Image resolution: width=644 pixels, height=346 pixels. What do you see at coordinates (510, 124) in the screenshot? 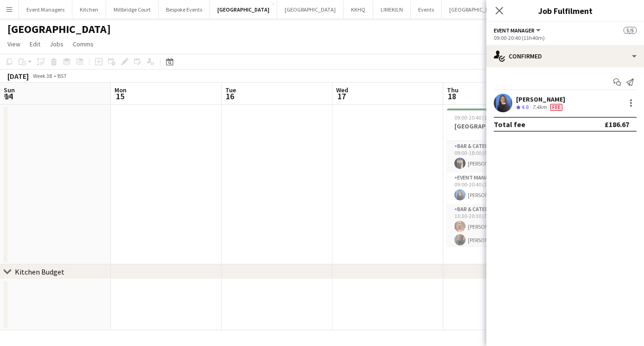
I see `div: Total fee` at bounding box center [510, 124].